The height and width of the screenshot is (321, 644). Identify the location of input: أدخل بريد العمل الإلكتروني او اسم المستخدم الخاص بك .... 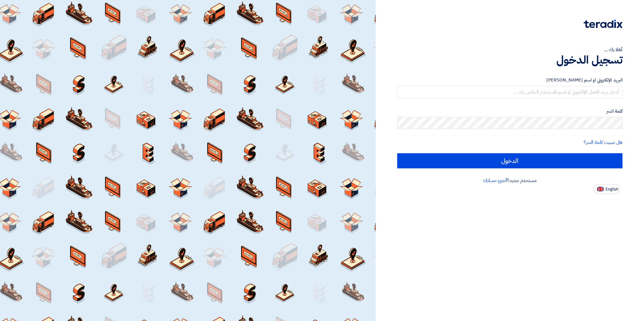
(510, 92).